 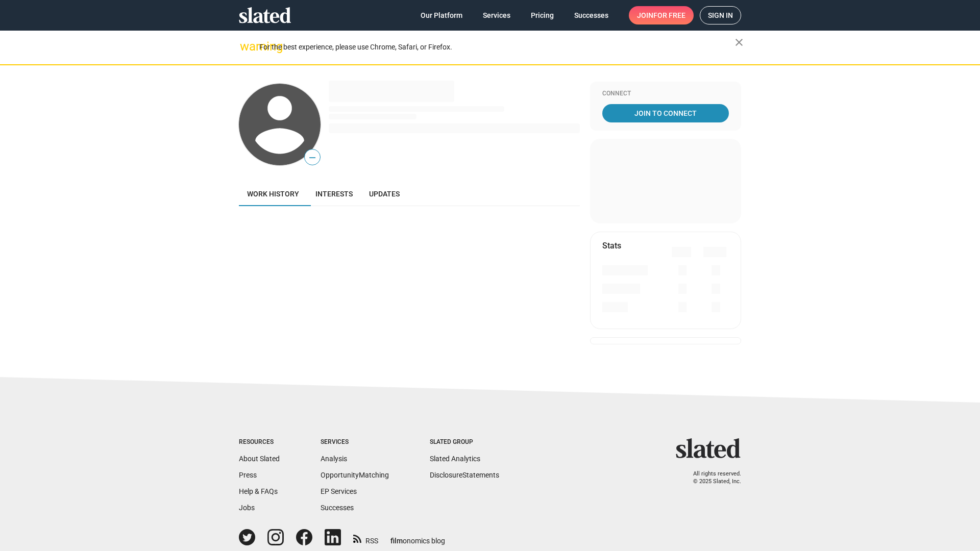 What do you see at coordinates (258, 492) in the screenshot?
I see `a: Help & FAQs` at bounding box center [258, 492].